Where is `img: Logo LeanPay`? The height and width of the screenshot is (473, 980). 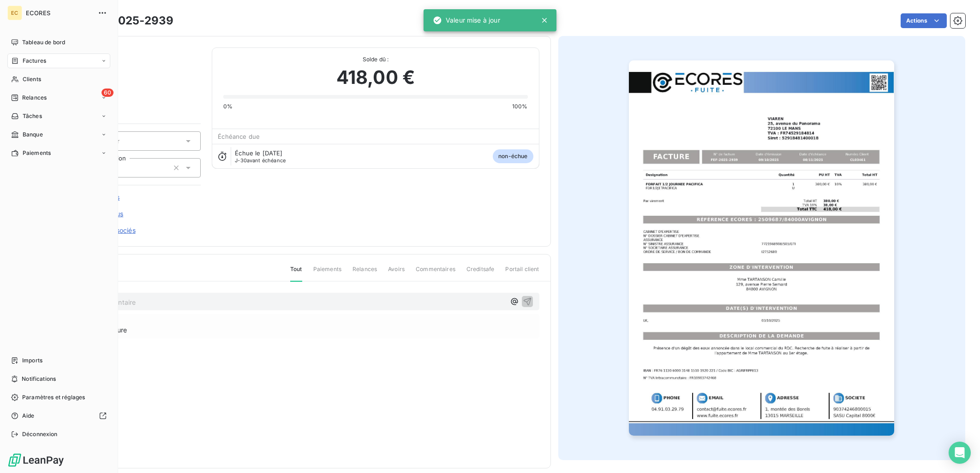 img: Logo LeanPay is located at coordinates (36, 460).